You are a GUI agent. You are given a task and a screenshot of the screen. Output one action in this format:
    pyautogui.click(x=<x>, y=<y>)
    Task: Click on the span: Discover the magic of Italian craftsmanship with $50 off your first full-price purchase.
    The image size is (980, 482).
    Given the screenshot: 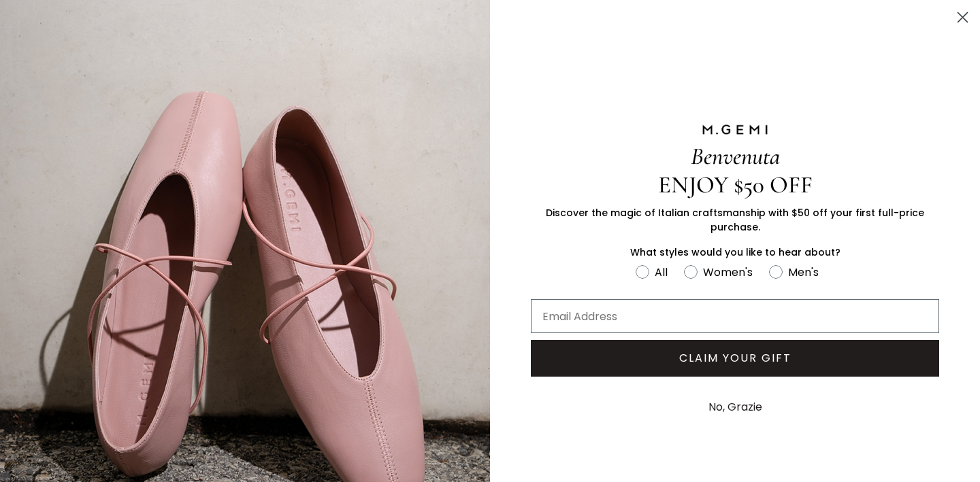 What is the action you would take?
    pyautogui.click(x=735, y=220)
    